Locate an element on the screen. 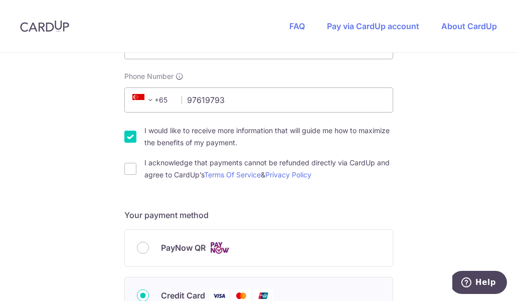 This screenshot has width=517, height=301. a: FAQ is located at coordinates (297, 26).